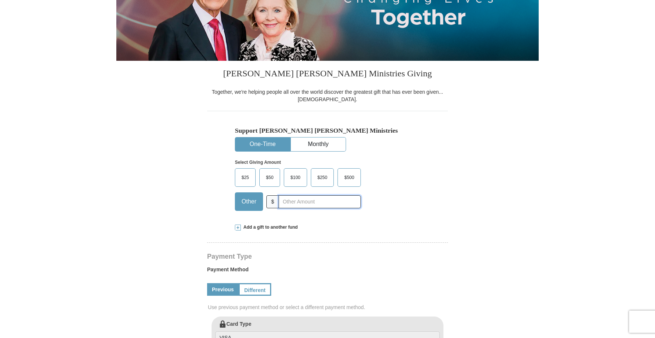 The image size is (655, 338). Describe the element at coordinates (295, 177) in the screenshot. I see `span: $100` at that location.